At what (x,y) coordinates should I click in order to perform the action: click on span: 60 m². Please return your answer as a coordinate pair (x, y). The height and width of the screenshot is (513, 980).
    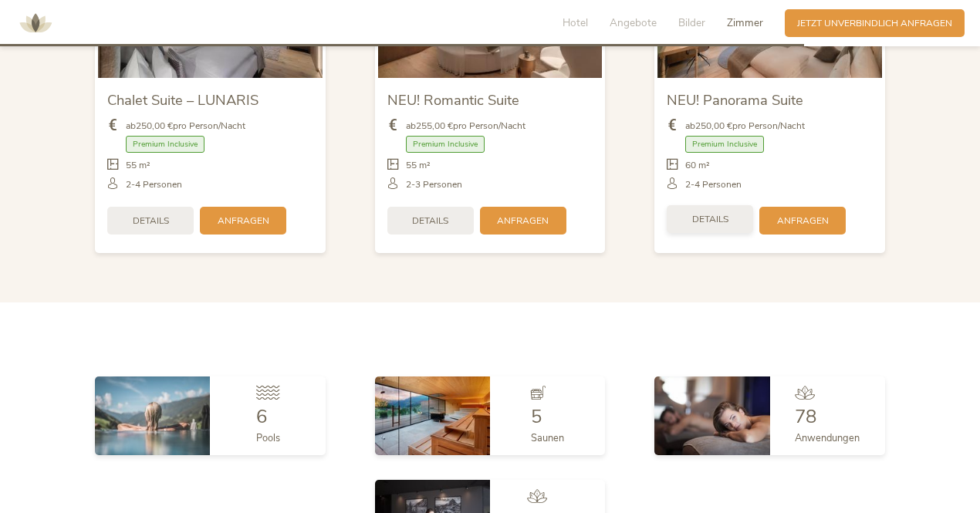
    Looking at the image, I should click on (697, 165).